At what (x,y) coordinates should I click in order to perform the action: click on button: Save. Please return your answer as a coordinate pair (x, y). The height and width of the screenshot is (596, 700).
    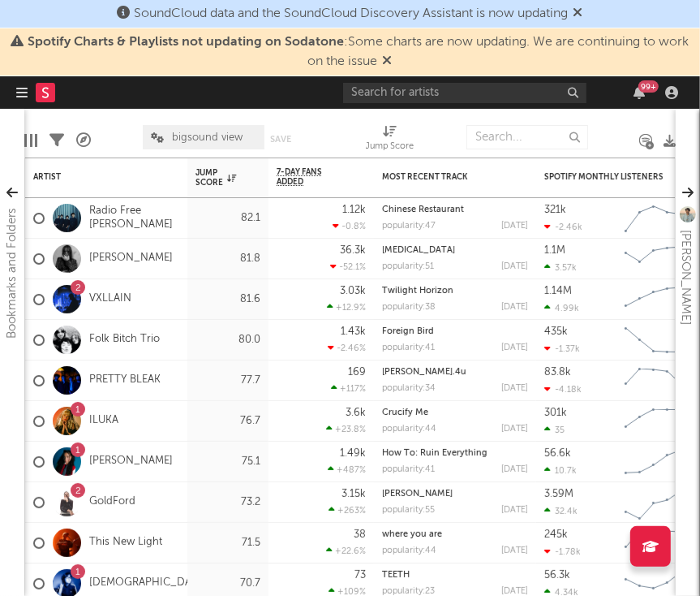
    Looking at the image, I should click on (281, 138).